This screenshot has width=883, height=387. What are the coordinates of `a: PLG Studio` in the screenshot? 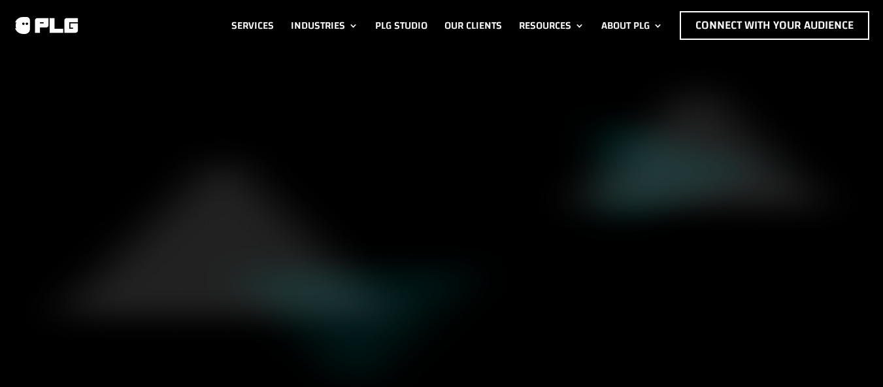 It's located at (401, 25).